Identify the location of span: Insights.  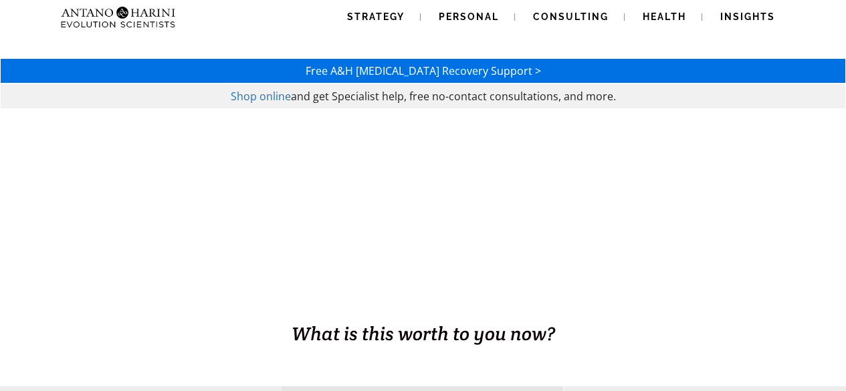
(748, 17).